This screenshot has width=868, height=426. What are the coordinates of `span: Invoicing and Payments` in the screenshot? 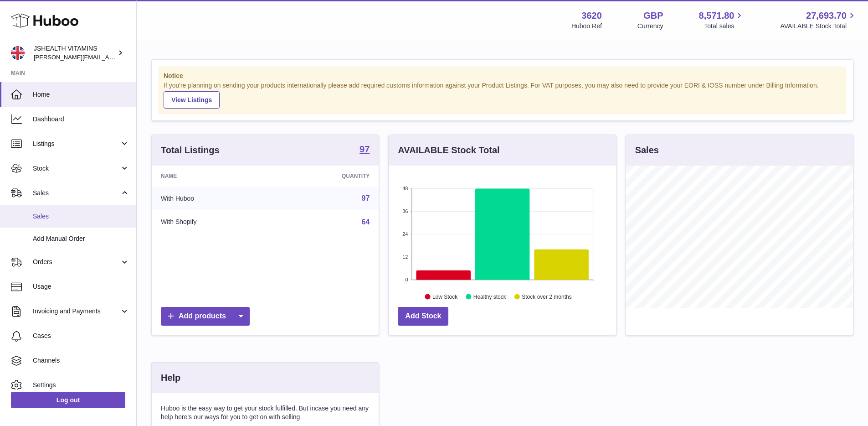 It's located at (76, 311).